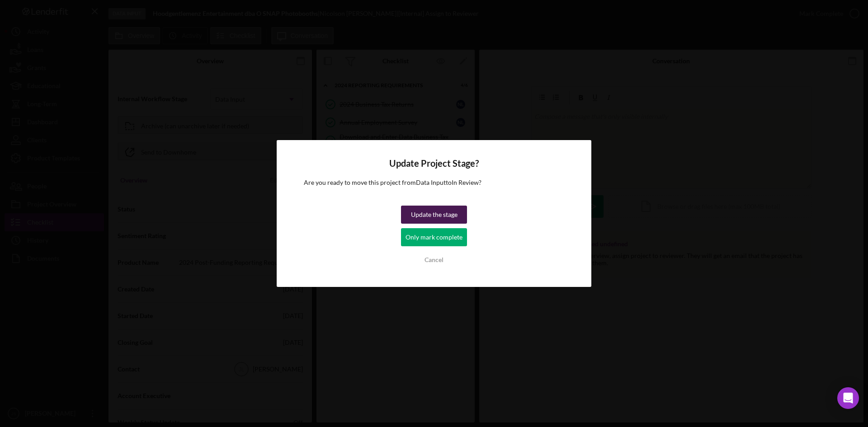 This screenshot has height=427, width=868. I want to click on p: Are you ready to move this project from Data Input to In Review ?, so click(434, 183).